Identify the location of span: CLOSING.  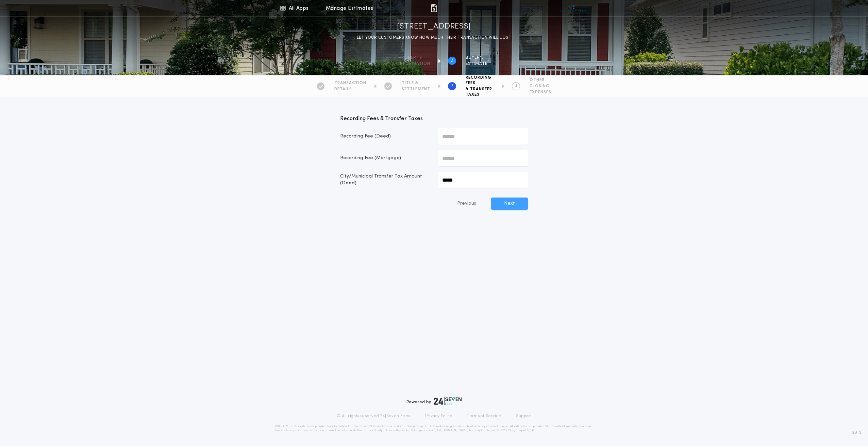
(540, 86).